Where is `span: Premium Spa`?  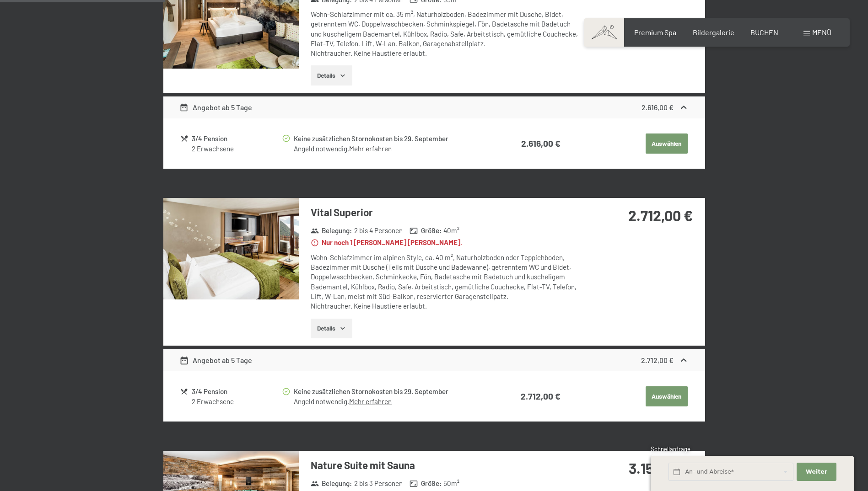 span: Premium Spa is located at coordinates (655, 32).